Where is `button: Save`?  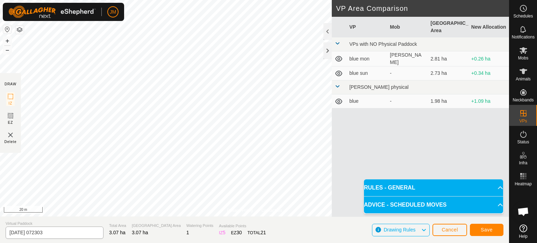
button: Save is located at coordinates (487, 230).